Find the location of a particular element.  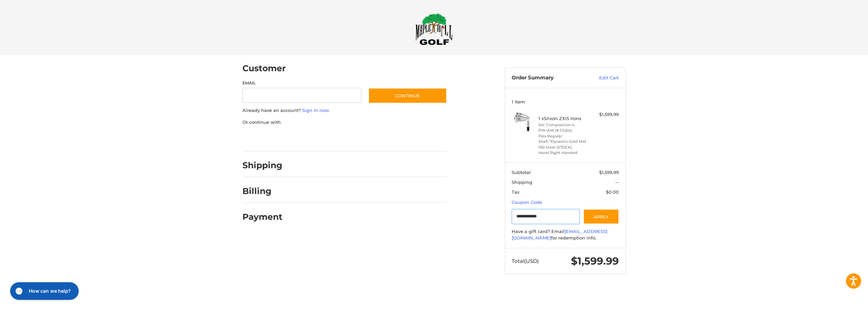

span: Shipping is located at coordinates (521, 182).